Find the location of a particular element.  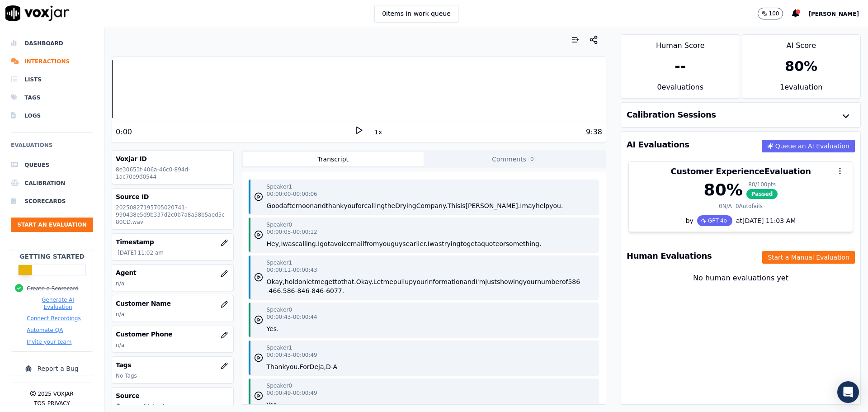

p: 00:00:43 - 00:00:44 is located at coordinates (292, 317).